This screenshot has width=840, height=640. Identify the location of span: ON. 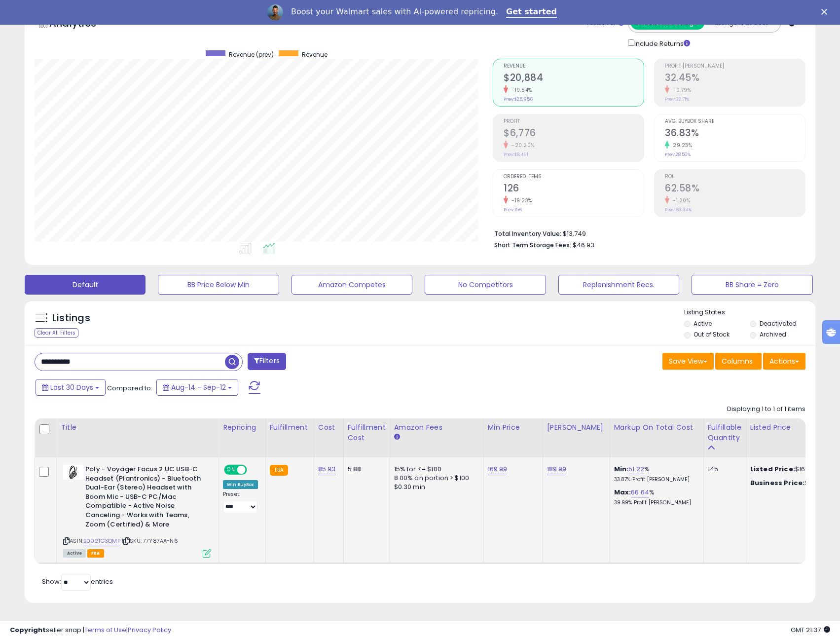
(230, 469).